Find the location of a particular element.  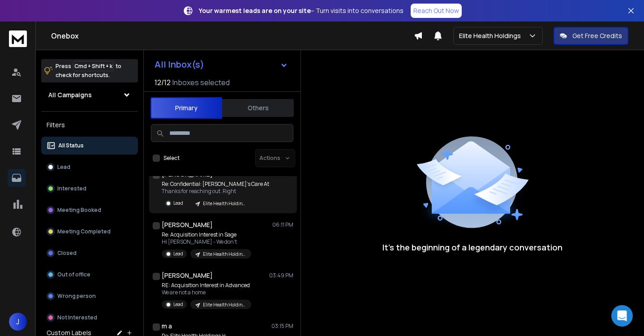

strong: Your warmest leads are on your site is located at coordinates (255, 10).